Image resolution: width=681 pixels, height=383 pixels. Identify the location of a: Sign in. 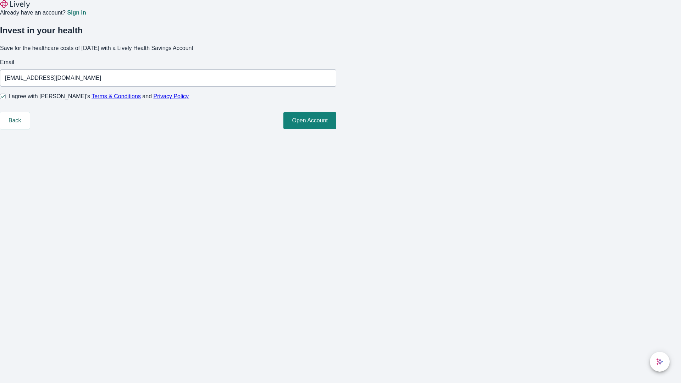
(76, 13).